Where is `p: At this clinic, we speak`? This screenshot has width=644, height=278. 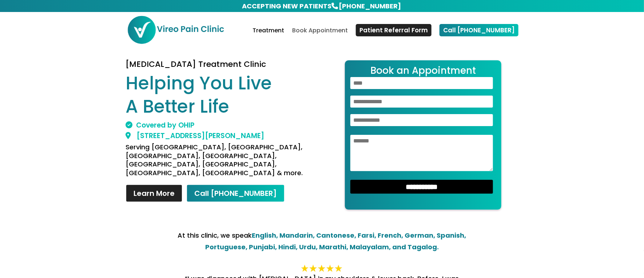 p: At this clinic, we speak is located at coordinates (322, 241).